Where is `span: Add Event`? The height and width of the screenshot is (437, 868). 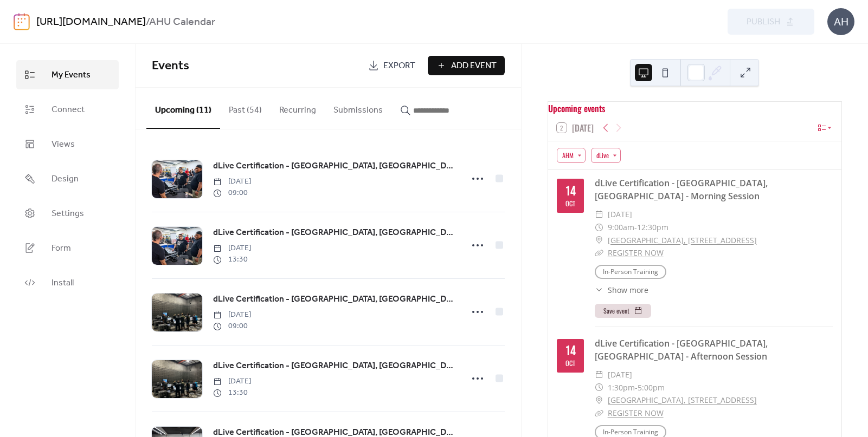
span: Add Event is located at coordinates (474, 66).